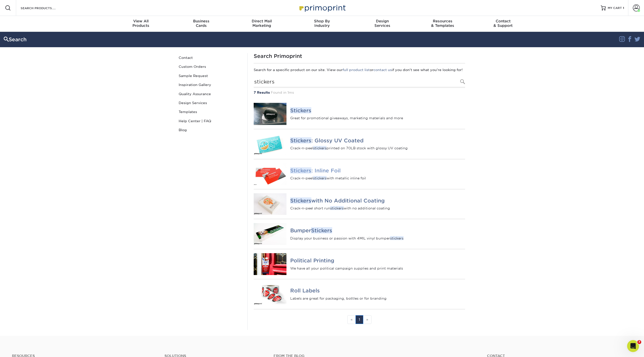 Image resolution: width=644 pixels, height=357 pixels. What do you see at coordinates (270, 264) in the screenshot?
I see `img: Political Printing` at bounding box center [270, 264].